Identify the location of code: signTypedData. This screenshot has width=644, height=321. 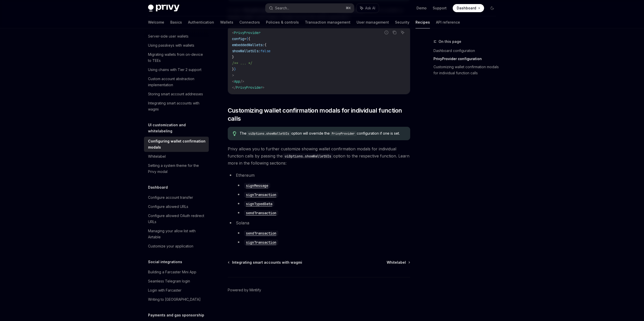
(259, 204).